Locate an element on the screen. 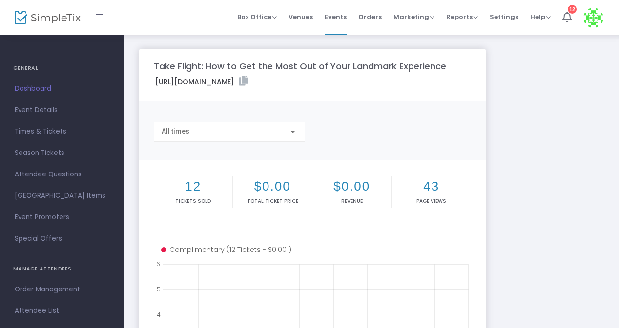 The width and height of the screenshot is (619, 328). span: Attendee List is located at coordinates (62, 311).